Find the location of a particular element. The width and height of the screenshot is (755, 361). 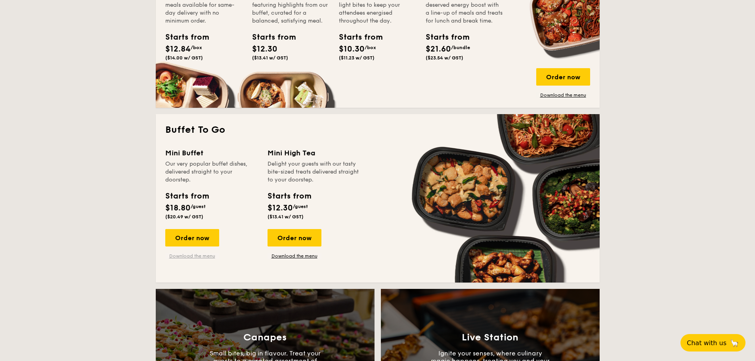

span: $12.84 is located at coordinates (178, 49).